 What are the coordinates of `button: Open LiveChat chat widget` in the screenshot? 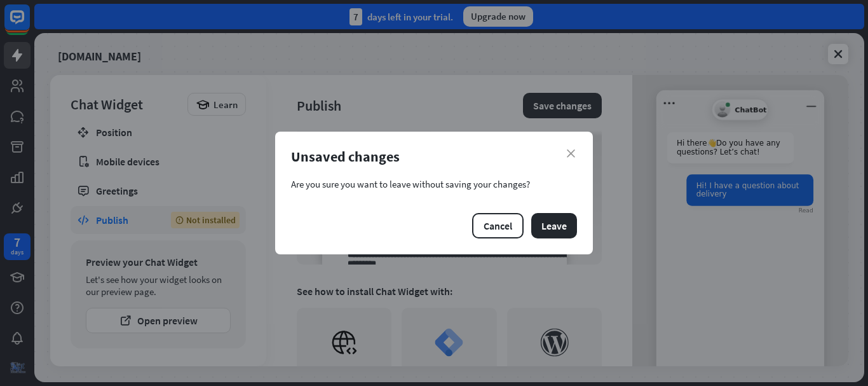 It's located at (29, 24).